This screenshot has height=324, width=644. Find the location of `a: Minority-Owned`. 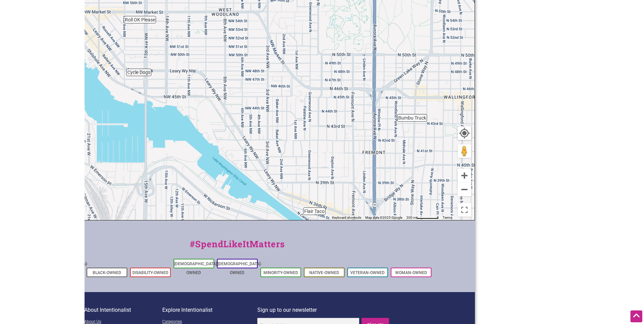

a: Minority-Owned is located at coordinates (281, 273).